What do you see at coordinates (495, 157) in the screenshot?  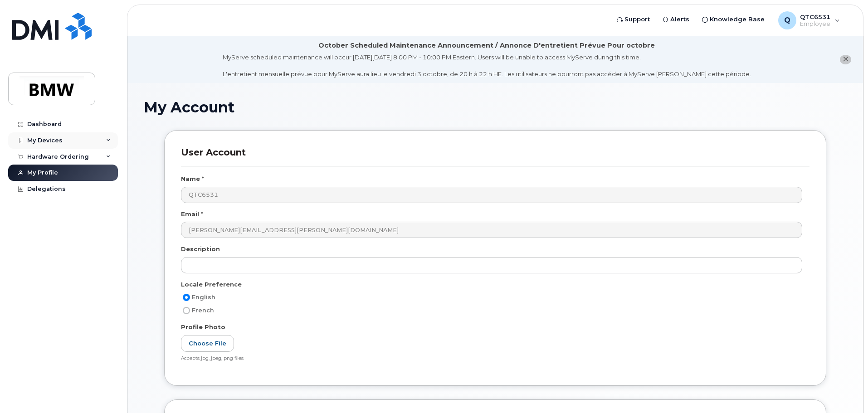 I see `h3: User Account` at bounding box center [495, 157].